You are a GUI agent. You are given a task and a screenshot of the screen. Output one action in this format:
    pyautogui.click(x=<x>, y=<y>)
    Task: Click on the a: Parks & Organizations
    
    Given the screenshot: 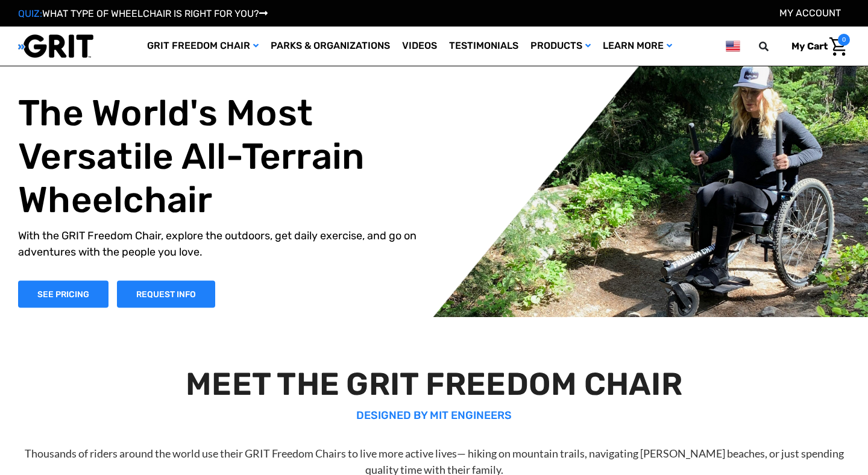 What is the action you would take?
    pyautogui.click(x=330, y=46)
    